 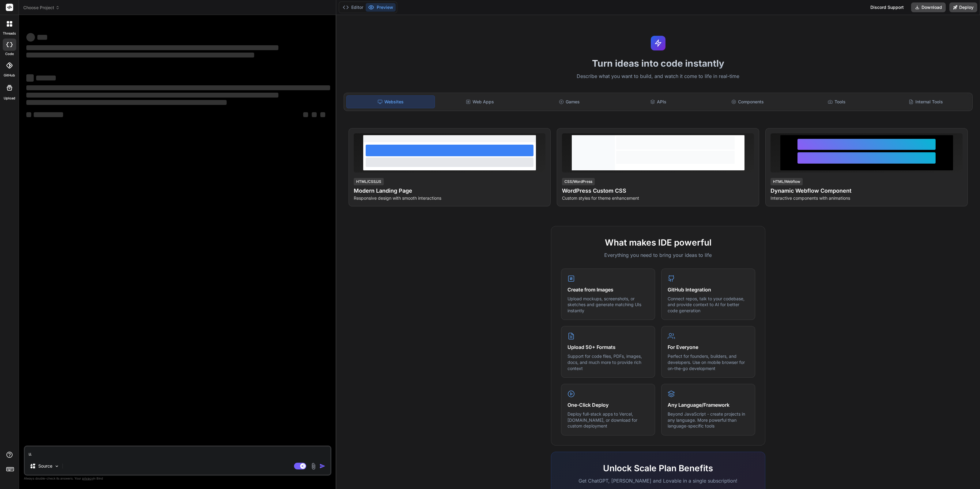 What do you see at coordinates (88, 479) in the screenshot?
I see `span: privacy` at bounding box center [88, 479].